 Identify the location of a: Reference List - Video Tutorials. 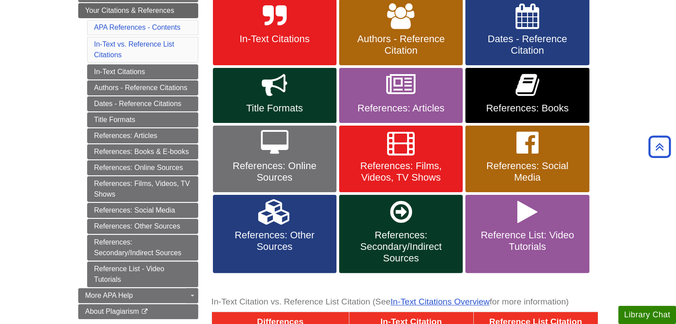
(143, 275).